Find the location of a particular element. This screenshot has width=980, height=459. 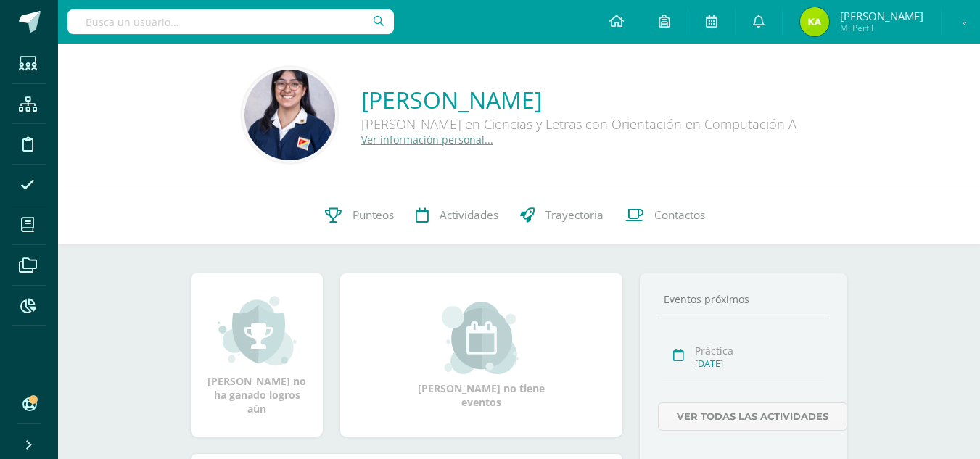

div: Práctica is located at coordinates (760, 350).